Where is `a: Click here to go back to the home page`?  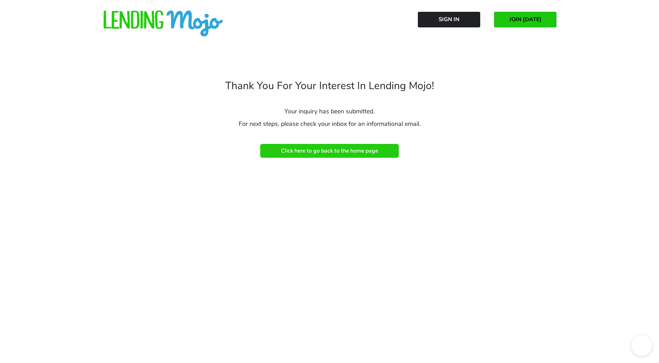 a: Click here to go back to the home page is located at coordinates (329, 151).